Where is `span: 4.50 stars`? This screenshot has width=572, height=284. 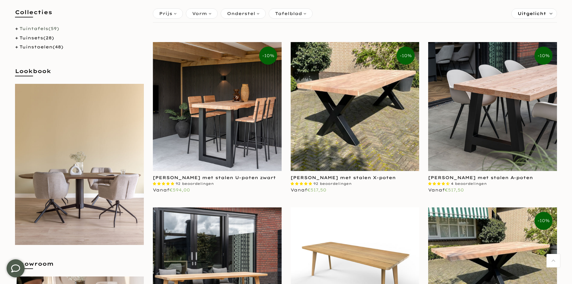 span: 4.50 stars is located at coordinates (440, 184).